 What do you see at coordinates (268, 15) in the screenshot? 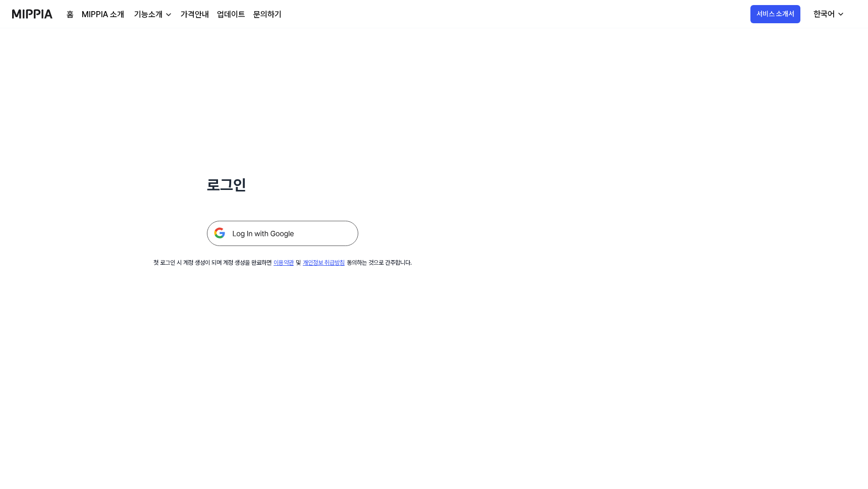
I see `a: 문의하기` at bounding box center [268, 15].